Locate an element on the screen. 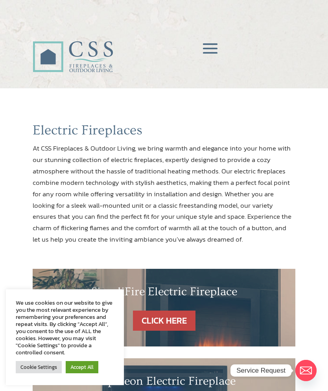 The height and width of the screenshot is (391, 328). h1: Electric Fireplaces is located at coordinates (164, 132).